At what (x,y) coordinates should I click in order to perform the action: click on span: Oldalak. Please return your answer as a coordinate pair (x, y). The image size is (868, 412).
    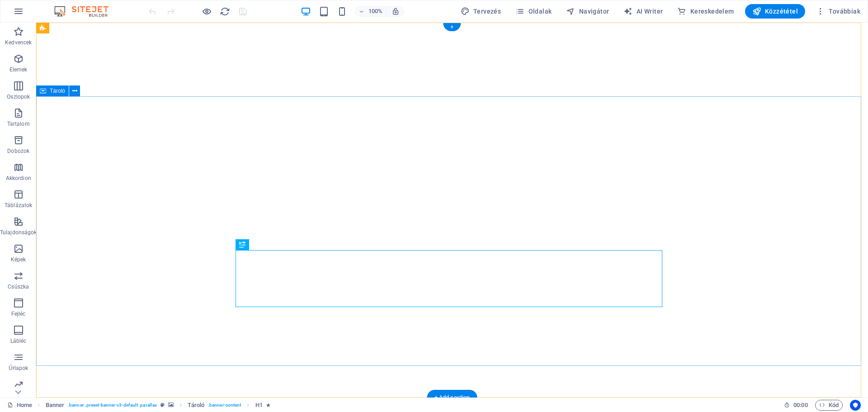
    Looking at the image, I should click on (534, 12).